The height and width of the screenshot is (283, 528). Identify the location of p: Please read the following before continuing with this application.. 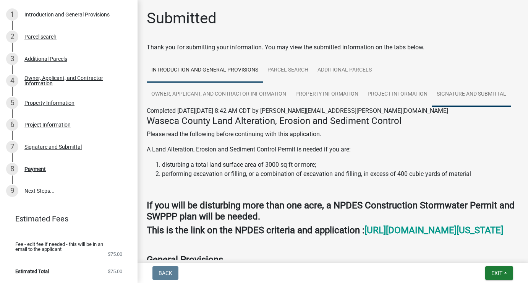
(333, 134).